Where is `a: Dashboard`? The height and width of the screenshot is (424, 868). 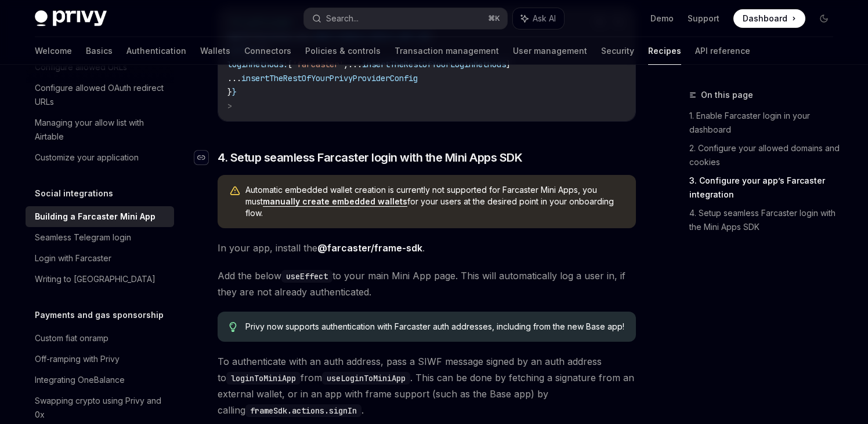
a: Dashboard is located at coordinates (769, 19).